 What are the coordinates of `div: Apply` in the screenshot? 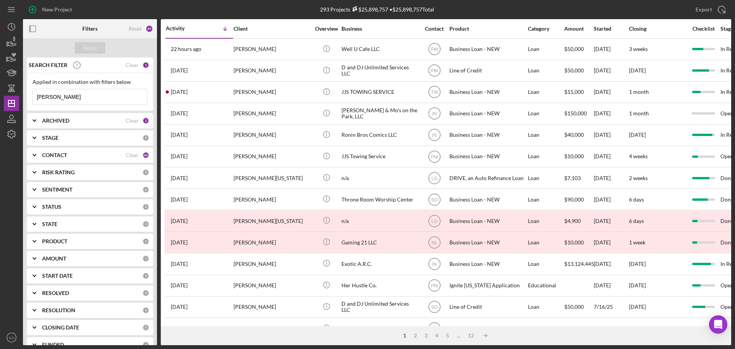 It's located at (90, 48).